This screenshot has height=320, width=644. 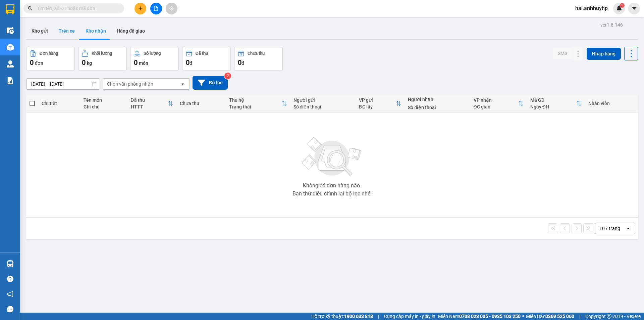 I want to click on input: Tìm tên, số ĐT hoặc mã đơn, so click(x=76, y=8).